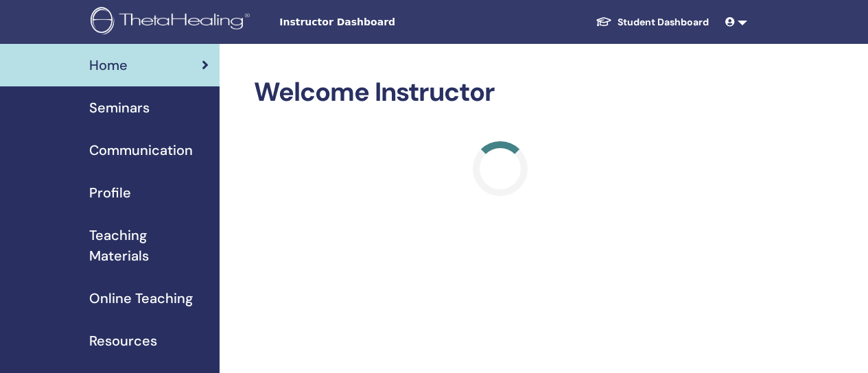 The width and height of the screenshot is (868, 373). I want to click on span: Home, so click(108, 65).